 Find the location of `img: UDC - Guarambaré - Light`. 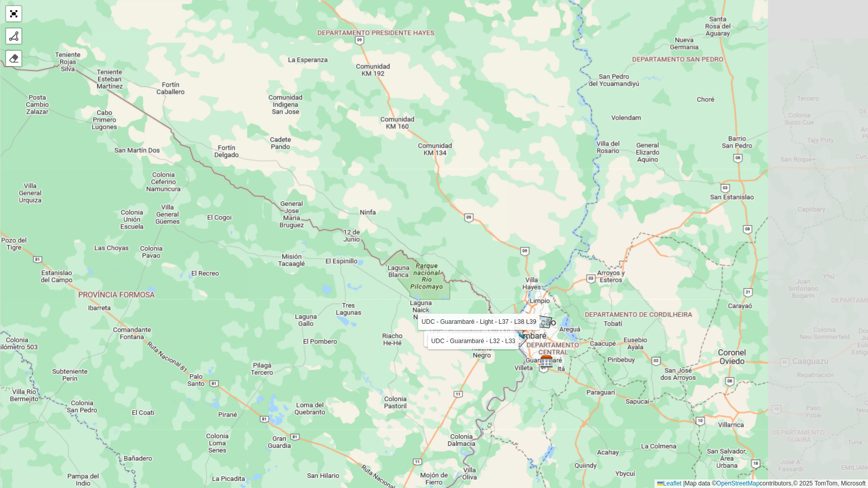

img: UDC - Guarambaré - Light is located at coordinates (518, 338).